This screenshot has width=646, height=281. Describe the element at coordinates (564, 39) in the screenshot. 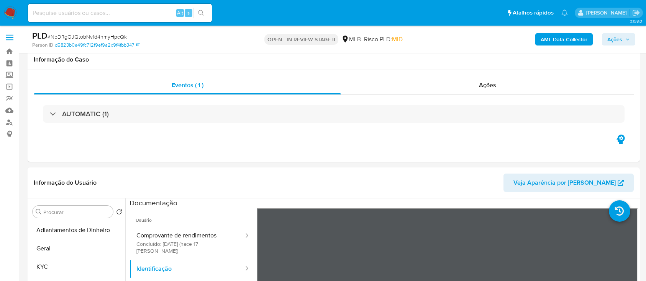

I see `b: AML Data Collector` at that location.